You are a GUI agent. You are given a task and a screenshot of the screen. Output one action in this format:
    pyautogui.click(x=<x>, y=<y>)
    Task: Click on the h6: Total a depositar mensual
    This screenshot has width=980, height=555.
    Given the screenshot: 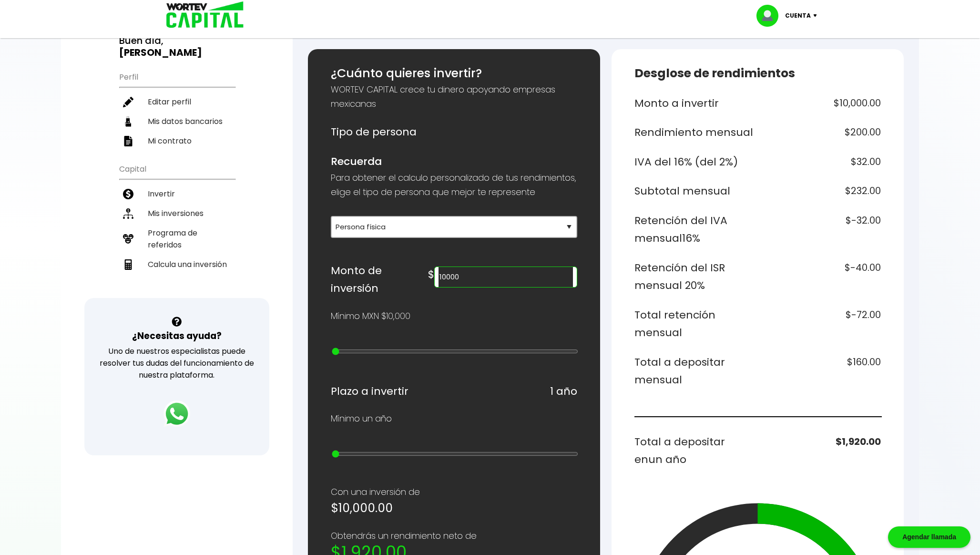 What is the action you would take?
    pyautogui.click(x=694, y=371)
    